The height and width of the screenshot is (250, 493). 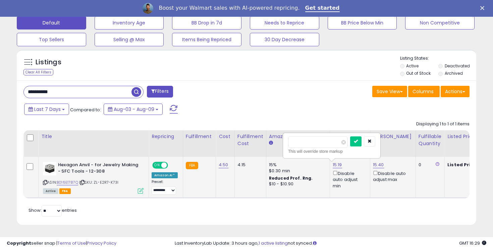 What do you see at coordinates (424, 92) in the screenshot?
I see `button: Columns` at bounding box center [424, 92].